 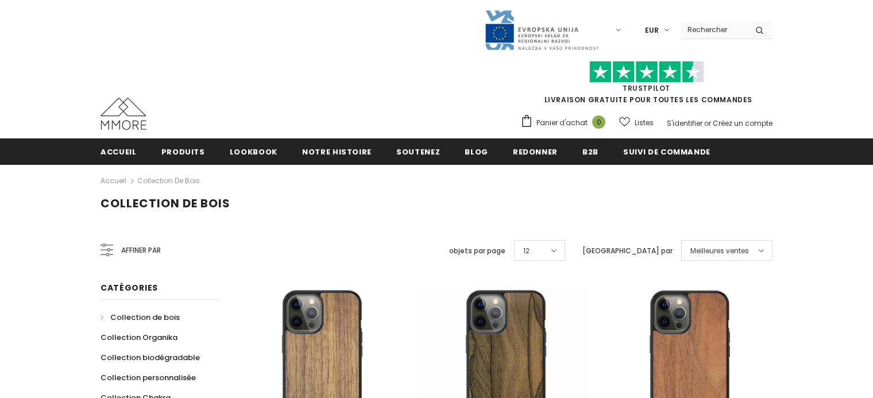 I want to click on a: Collection personnalisée, so click(x=148, y=377).